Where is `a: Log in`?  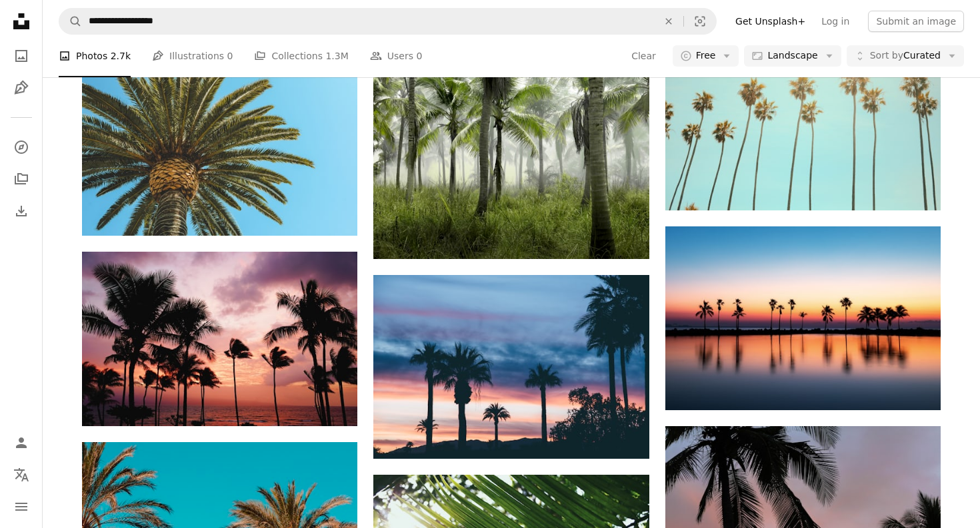
a: Log in is located at coordinates (835, 21).